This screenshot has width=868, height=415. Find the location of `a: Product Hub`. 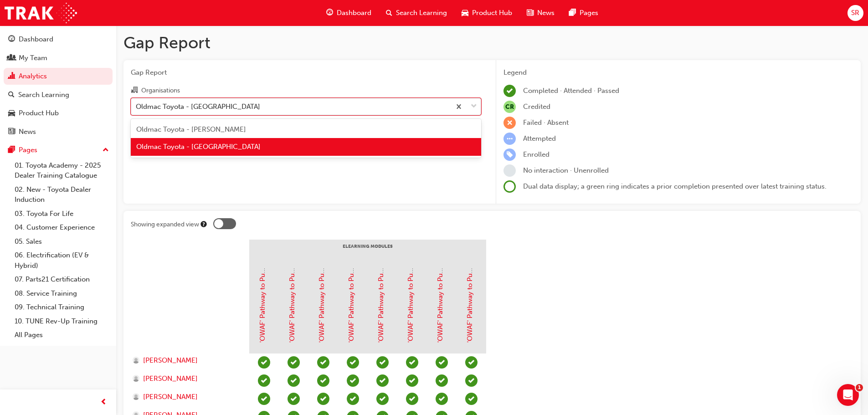

a: Product Hub is located at coordinates (58, 113).